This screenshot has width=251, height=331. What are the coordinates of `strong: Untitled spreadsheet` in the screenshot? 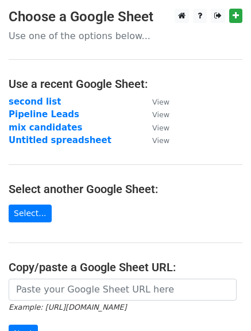 It's located at (60, 140).